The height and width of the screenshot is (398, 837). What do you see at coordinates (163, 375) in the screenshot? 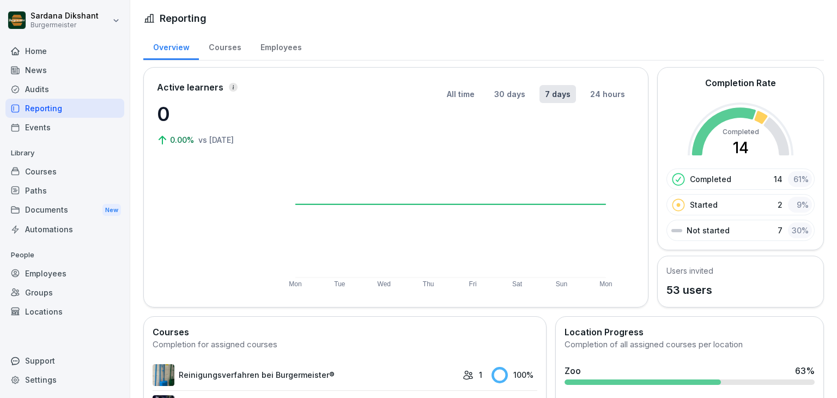
I see `img: koo5icv7lj8zr1vdtkxmkv8m.png` at bounding box center [163, 375].